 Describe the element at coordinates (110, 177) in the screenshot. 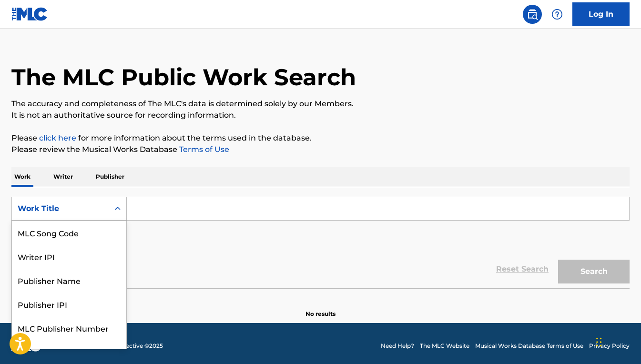

I see `p: Publisher` at that location.